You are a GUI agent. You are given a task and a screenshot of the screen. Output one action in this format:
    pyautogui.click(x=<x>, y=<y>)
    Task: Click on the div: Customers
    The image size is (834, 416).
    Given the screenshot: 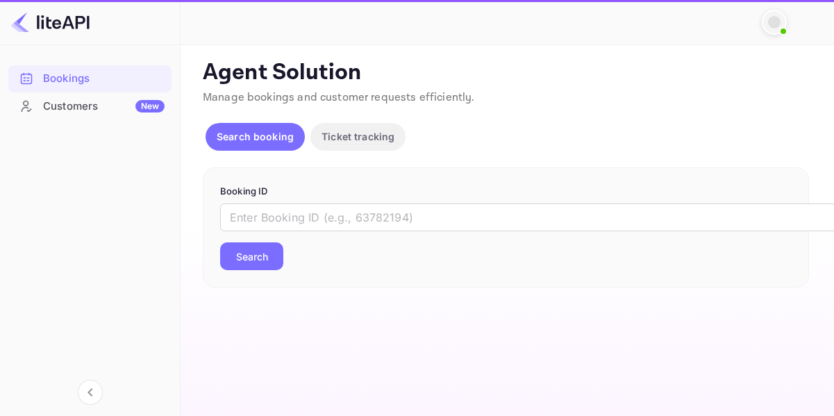 What is the action you would take?
    pyautogui.click(x=103, y=106)
    